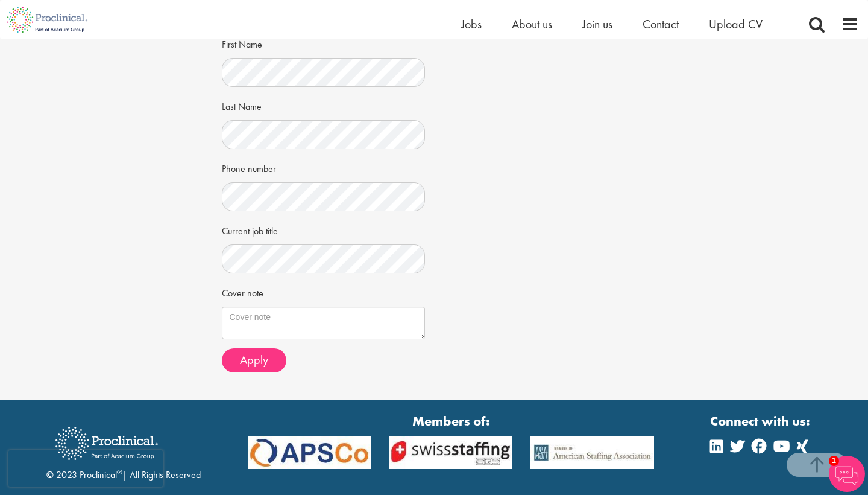 The image size is (868, 495). I want to click on span: 1, so click(834, 461).